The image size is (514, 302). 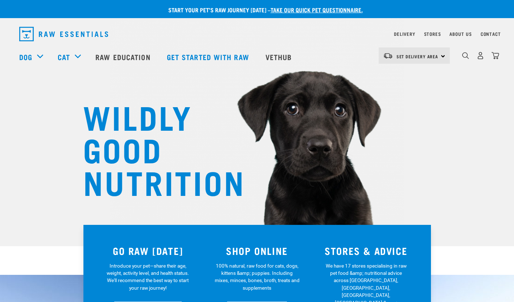 I want to click on nav: dropdown navigation, so click(x=257, y=34).